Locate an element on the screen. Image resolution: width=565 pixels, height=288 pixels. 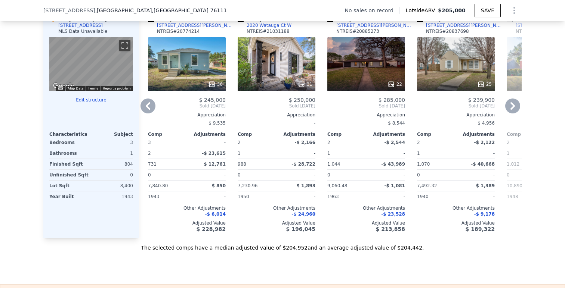
span: -$ 6,014 is located at coordinates (215, 214).